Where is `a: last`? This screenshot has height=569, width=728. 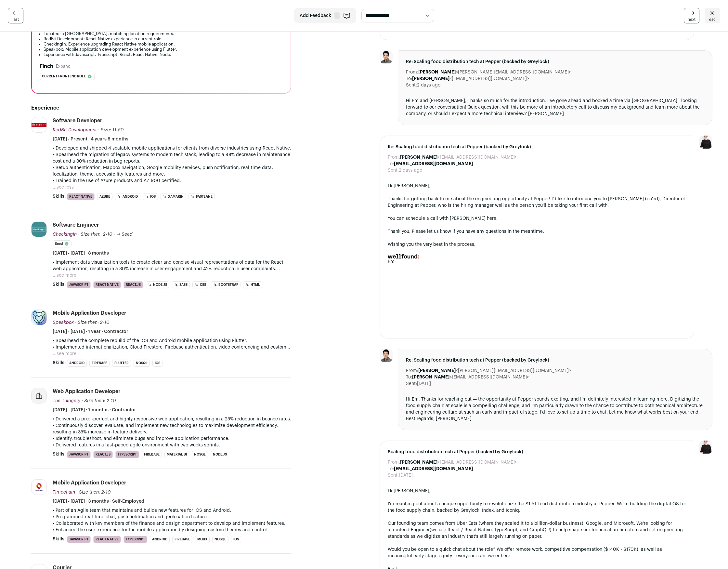
a: last is located at coordinates (16, 16).